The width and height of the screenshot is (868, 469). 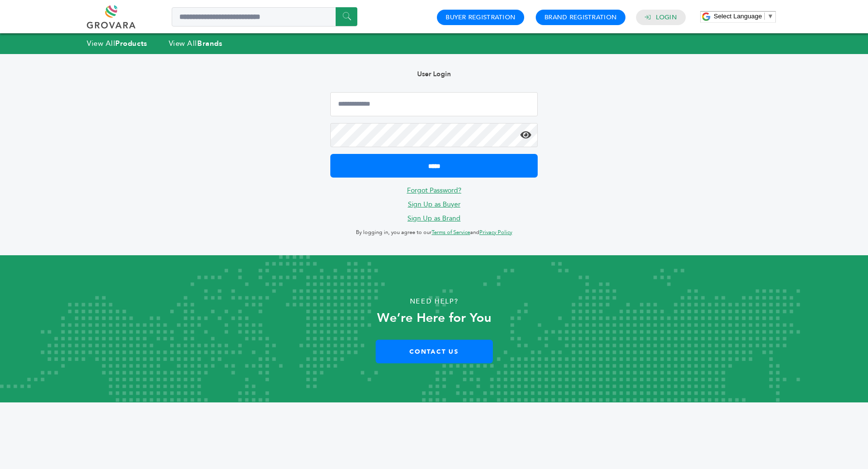 I want to click on span: Select Language, so click(x=737, y=16).